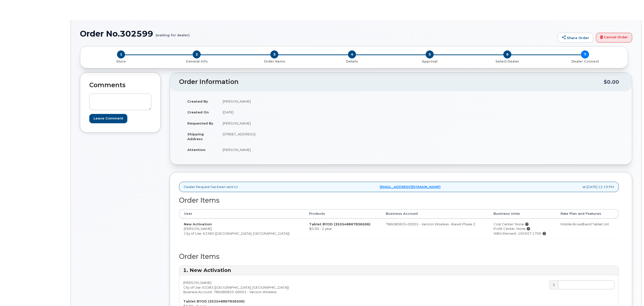  What do you see at coordinates (242, 214) in the screenshot?
I see `th: User` at bounding box center [242, 214].